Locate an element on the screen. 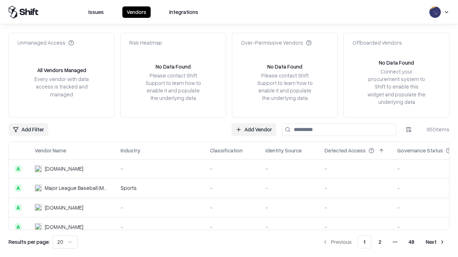  button: 1 is located at coordinates (364, 242).